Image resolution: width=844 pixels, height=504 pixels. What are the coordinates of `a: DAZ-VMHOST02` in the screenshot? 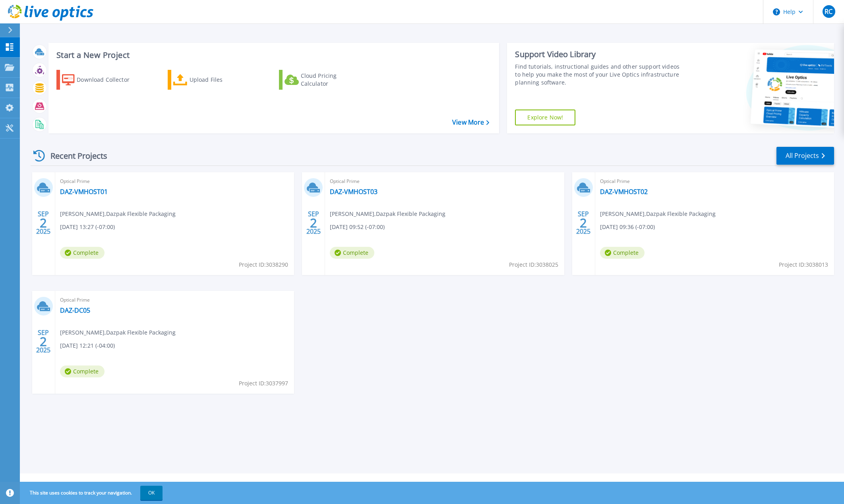 It's located at (624, 191).